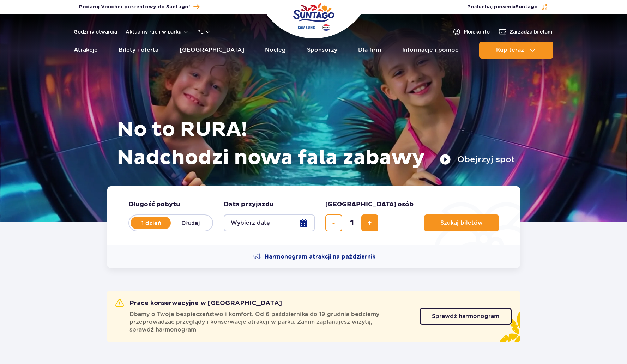 The image size is (627, 364). I want to click on button: Kup teraz, so click(516, 50).